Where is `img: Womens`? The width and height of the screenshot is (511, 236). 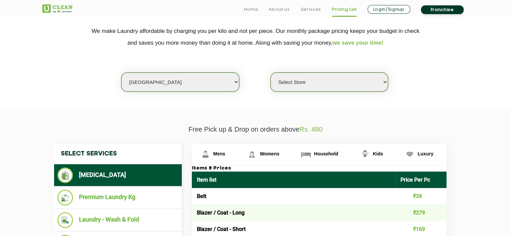 img: Womens is located at coordinates (252, 154).